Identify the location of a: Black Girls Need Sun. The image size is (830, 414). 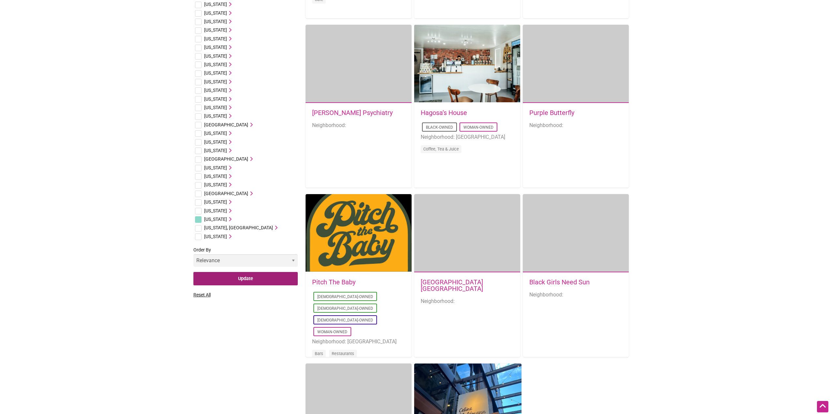
(559, 282).